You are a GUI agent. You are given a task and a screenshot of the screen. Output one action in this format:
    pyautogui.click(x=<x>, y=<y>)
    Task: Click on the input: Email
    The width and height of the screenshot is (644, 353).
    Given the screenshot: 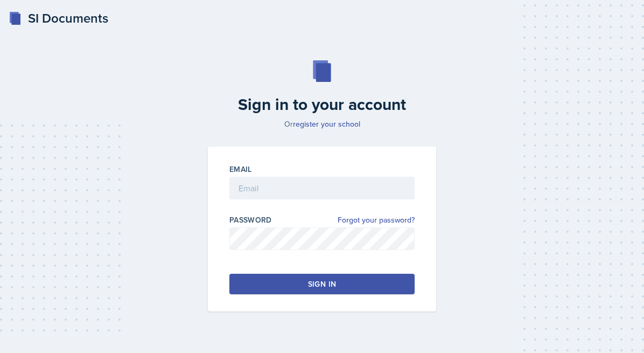 What is the action you would take?
    pyautogui.click(x=322, y=188)
    